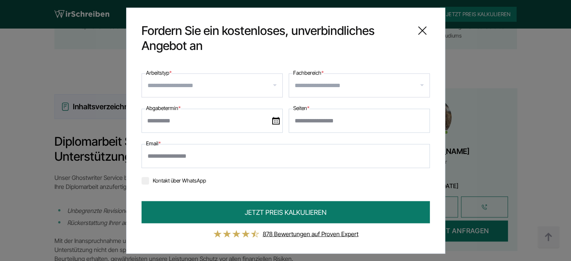  Describe the element at coordinates (174, 180) in the screenshot. I see `label: Kontakt über WhatsApp` at that location.